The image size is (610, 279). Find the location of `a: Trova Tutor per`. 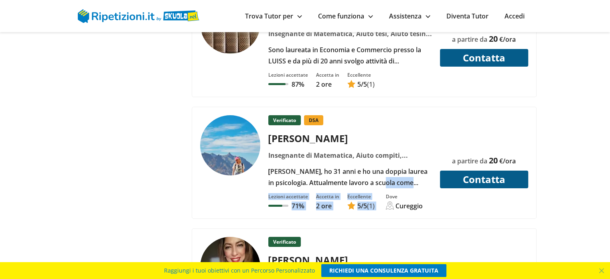

a: Trova Tutor per is located at coordinates (274, 16).